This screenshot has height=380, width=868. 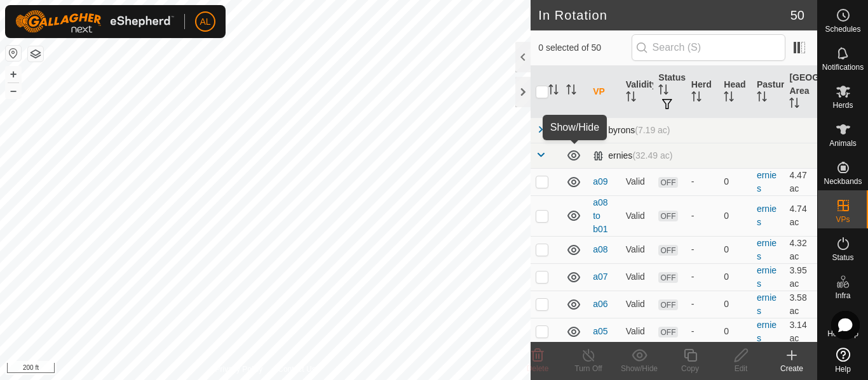 What do you see at coordinates (800, 277) in the screenshot?
I see `td: 3.95 ac` at bounding box center [800, 277].